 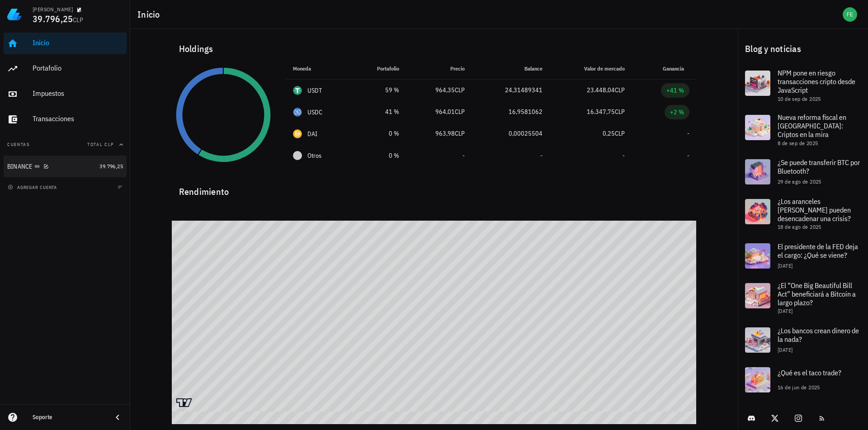 I want to click on a: Transacciones, so click(x=65, y=120).